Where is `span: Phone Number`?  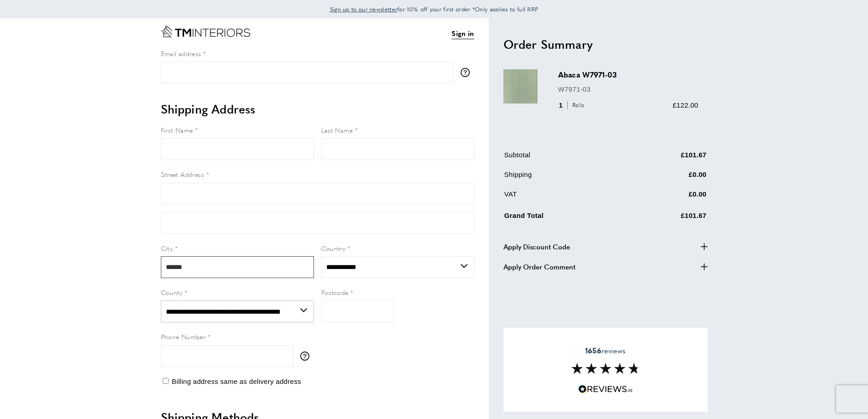
span: Phone Number is located at coordinates (183, 336).